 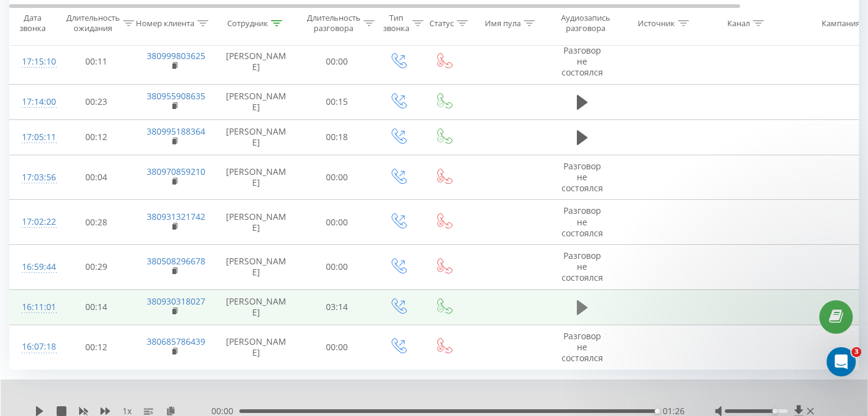 I want to click on td: 00:28, so click(x=96, y=222).